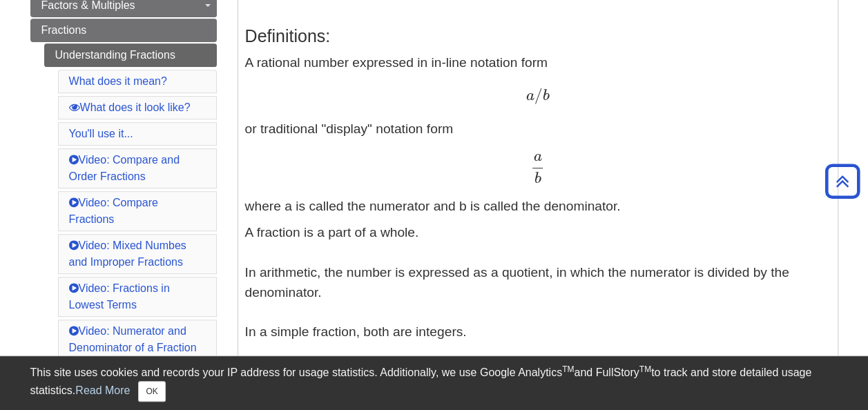 The height and width of the screenshot is (410, 868). Describe the element at coordinates (842, 181) in the screenshot. I see `a: Back to Top` at that location.